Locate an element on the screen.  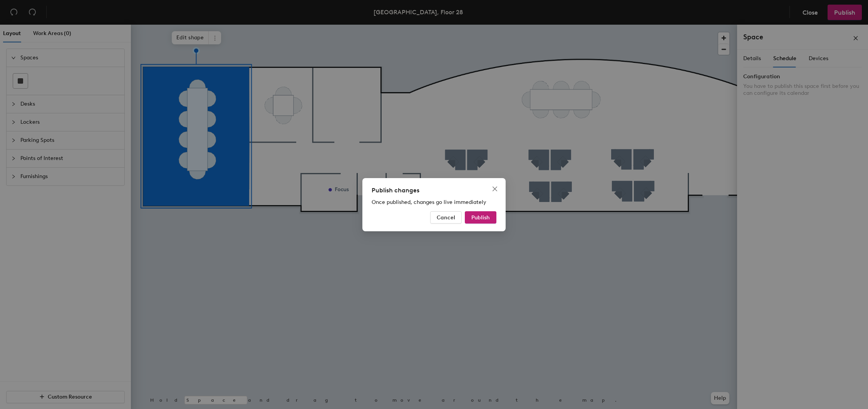
button: Close is located at coordinates (494, 189).